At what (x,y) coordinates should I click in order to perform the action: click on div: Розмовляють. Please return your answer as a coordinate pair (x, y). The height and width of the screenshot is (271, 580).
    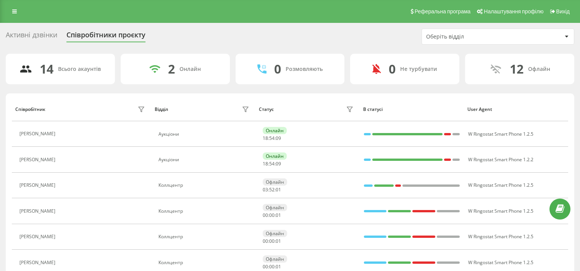
    Looking at the image, I should click on (304, 69).